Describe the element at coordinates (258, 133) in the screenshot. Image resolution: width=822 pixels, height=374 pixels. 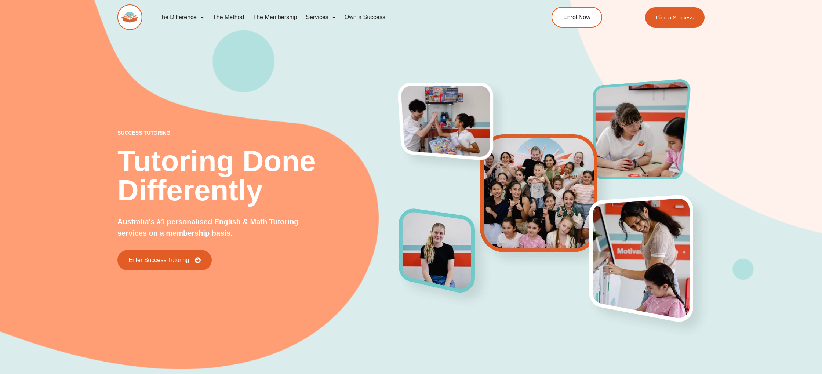
I see `p: success tutoring` at that location.